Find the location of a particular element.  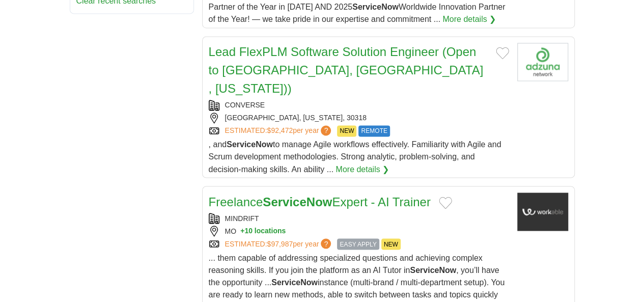

div: CONVERSE is located at coordinates (359, 105).